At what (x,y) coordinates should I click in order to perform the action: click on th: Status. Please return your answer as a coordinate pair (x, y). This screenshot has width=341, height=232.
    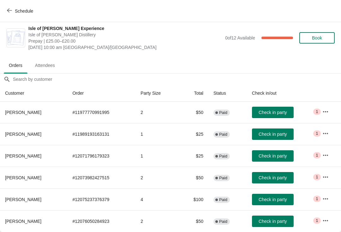
    Looking at the image, I should click on (228, 93).